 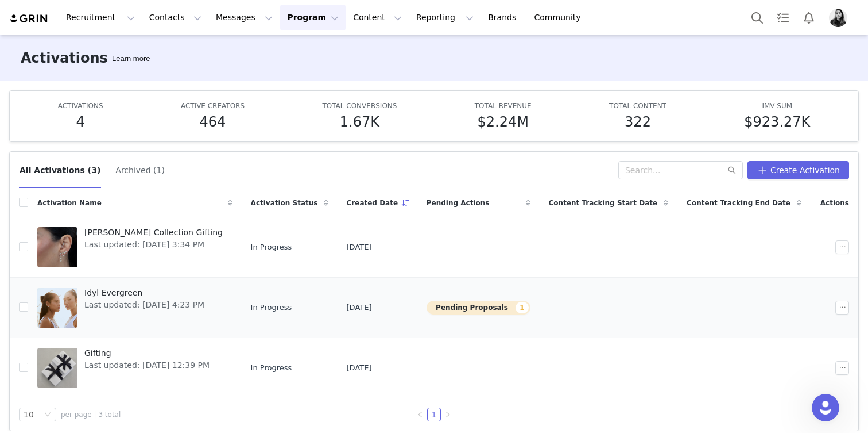 I want to click on button: Emoji picker, so click(x=22, y=349).